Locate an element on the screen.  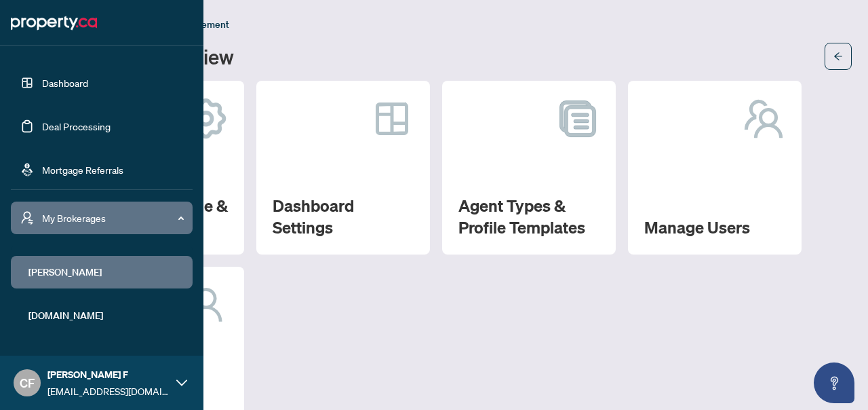
h2: Dashboard Settings is located at coordinates (344, 216).